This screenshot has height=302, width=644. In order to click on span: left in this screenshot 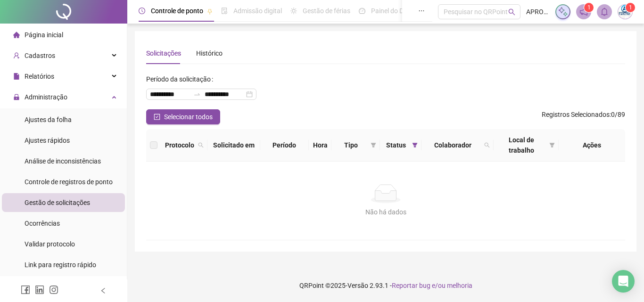, I will do `click(103, 291)`.